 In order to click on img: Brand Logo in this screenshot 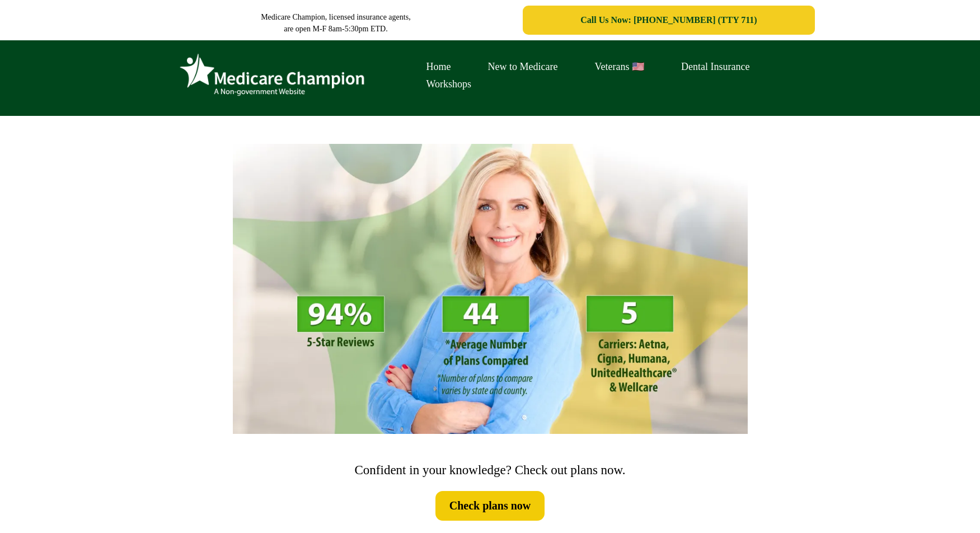, I will do `click(272, 75)`.